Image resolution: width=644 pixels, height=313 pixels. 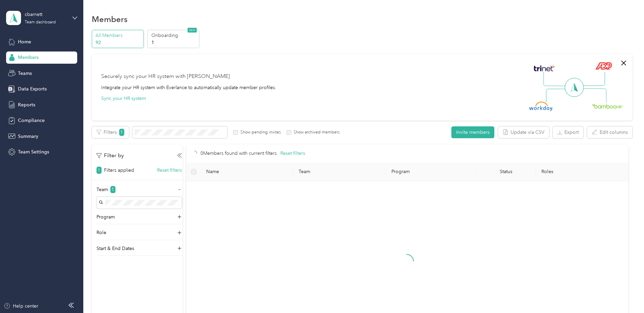 What do you see at coordinates (106, 217) in the screenshot?
I see `p: Program` at bounding box center [106, 217].